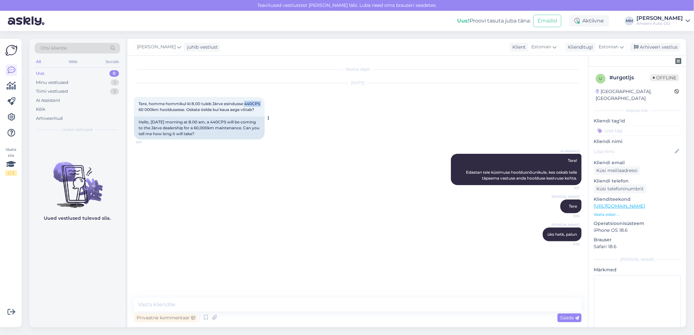 This screenshot has height=335, width=694. I want to click on p: Uued vestlused tulevad siia., so click(77, 218).